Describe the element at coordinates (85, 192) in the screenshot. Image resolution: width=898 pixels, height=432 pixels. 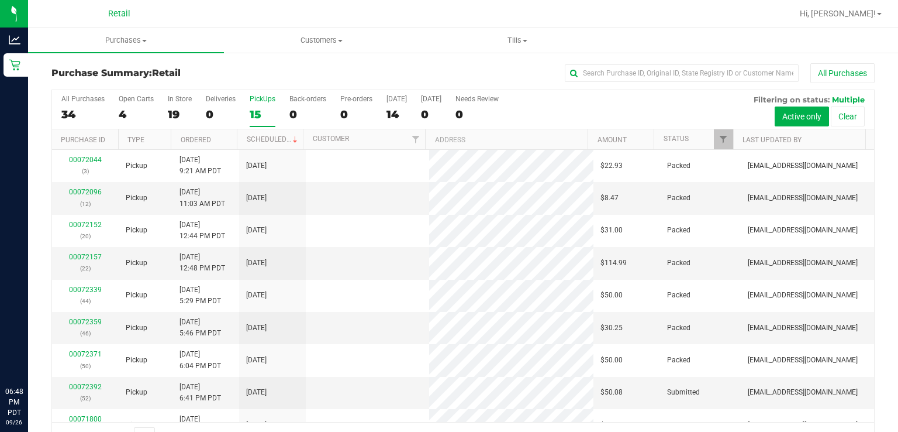
I see `a: 00072096` at that location.